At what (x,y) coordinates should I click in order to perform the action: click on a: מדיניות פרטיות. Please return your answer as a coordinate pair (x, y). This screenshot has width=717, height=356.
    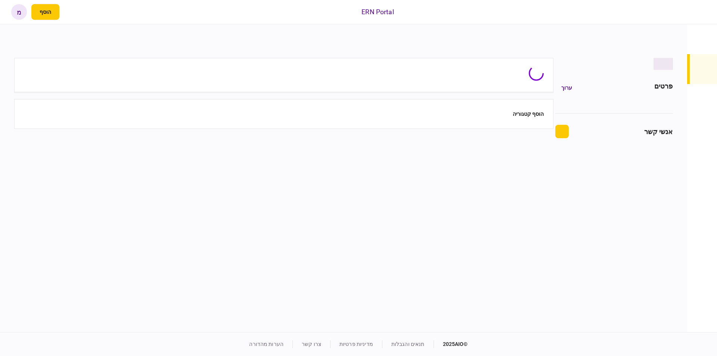
    Looking at the image, I should click on (356, 344).